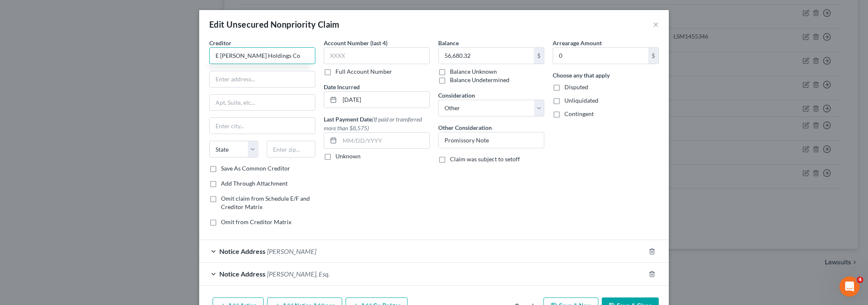  Describe the element at coordinates (491, 140) in the screenshot. I see `input: Specify...` at that location.